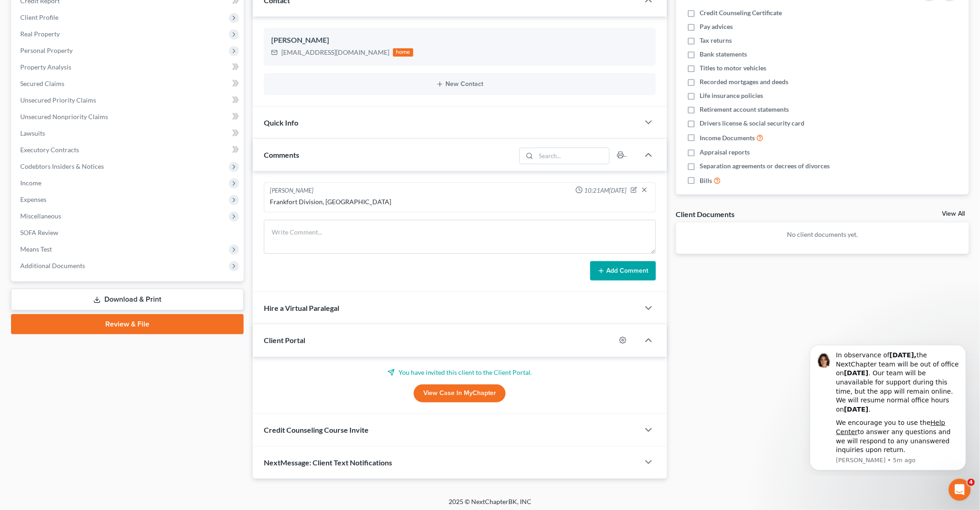 This screenshot has width=980, height=510. I want to click on span: Tax returns, so click(716, 40).